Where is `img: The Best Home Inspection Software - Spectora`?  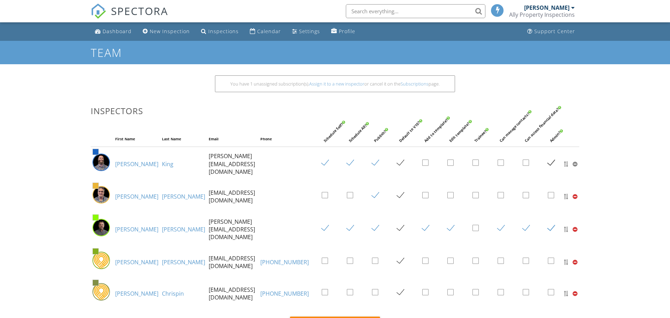 img: The Best Home Inspection Software - Spectora is located at coordinates (98, 11).